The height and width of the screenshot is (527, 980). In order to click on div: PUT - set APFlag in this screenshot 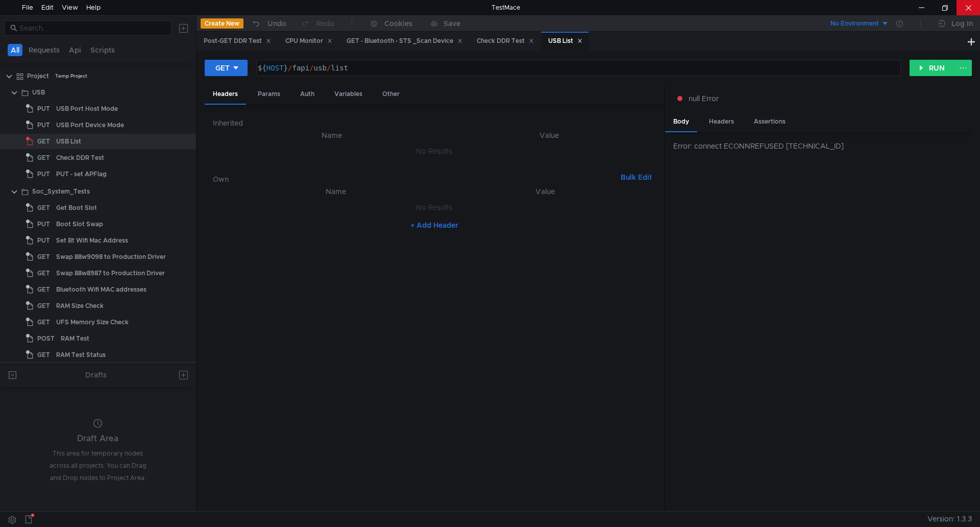, I will do `click(81, 174)`.